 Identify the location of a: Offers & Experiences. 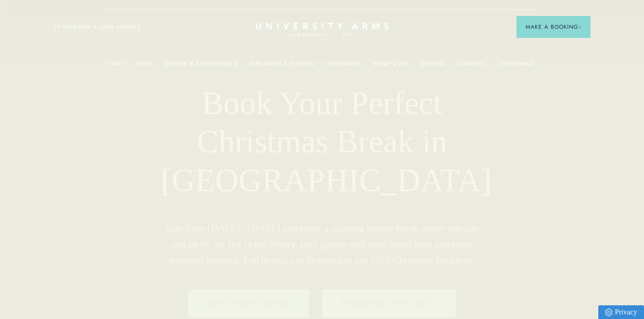
(201, 67).